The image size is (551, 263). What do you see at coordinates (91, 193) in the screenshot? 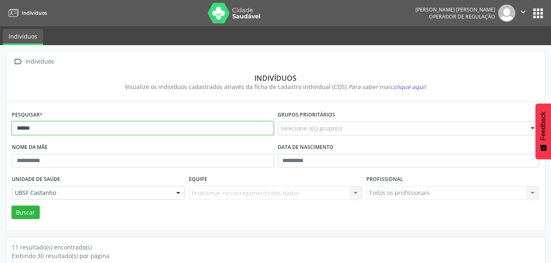
I see `span: UBSF Castanho` at bounding box center [91, 193].